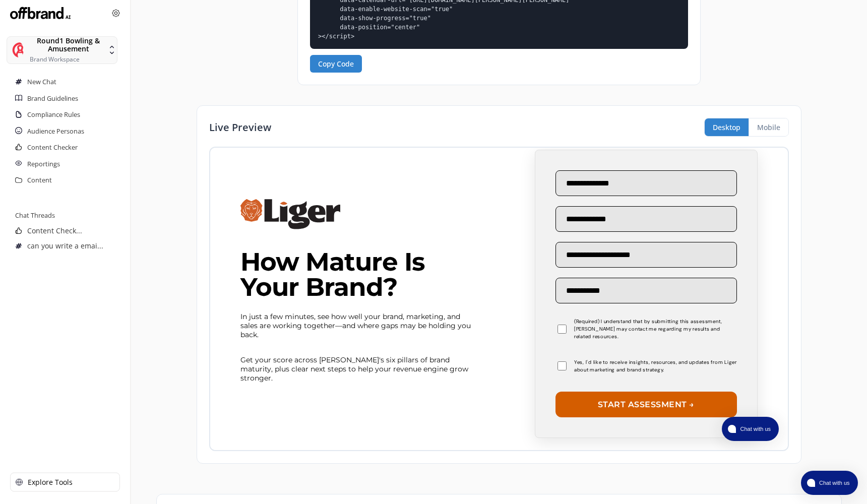 This screenshot has width=867, height=504. What do you see at coordinates (54, 115) in the screenshot?
I see `a: Compliance Rules` at bounding box center [54, 115].